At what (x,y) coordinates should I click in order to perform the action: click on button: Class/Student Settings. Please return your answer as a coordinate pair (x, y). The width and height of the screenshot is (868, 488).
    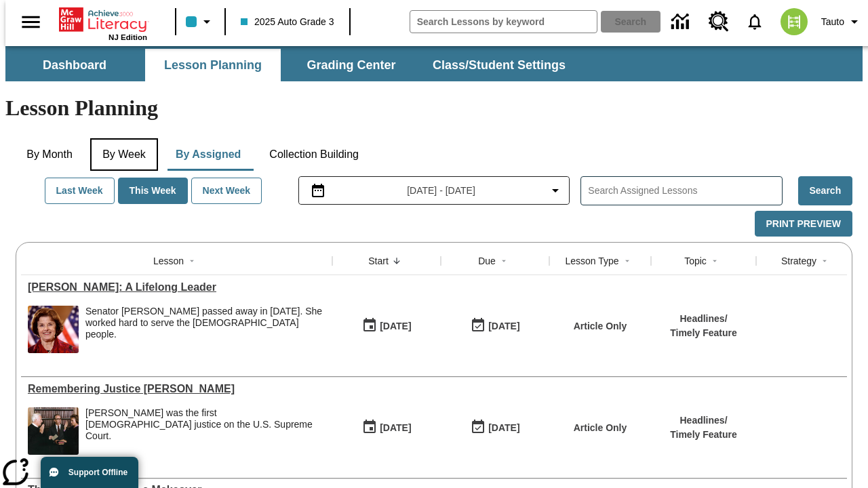
    Looking at the image, I should click on (499, 65).